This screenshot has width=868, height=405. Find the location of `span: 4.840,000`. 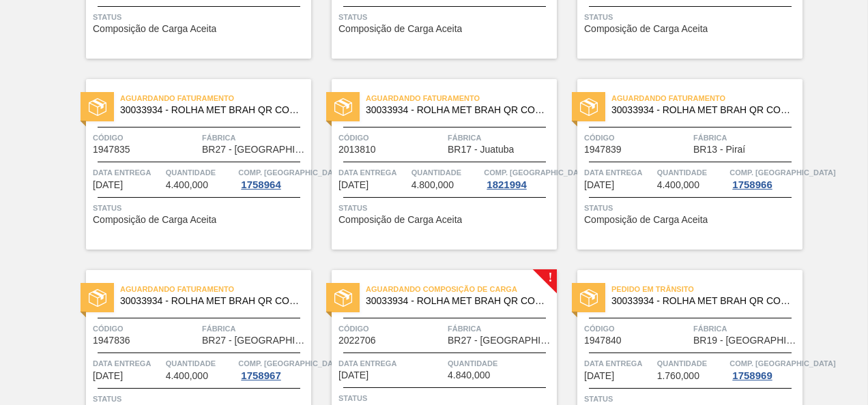

span: 4.840,000 is located at coordinates (469, 375).